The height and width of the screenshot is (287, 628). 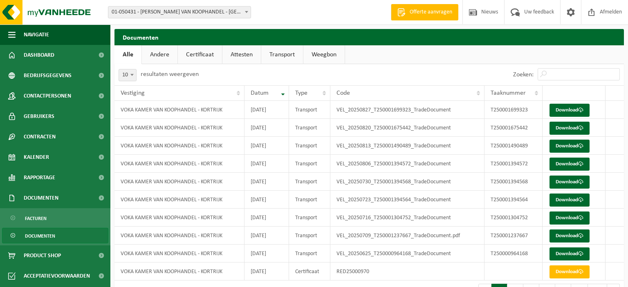 What do you see at coordinates (170, 74) in the screenshot?
I see `label: resultaten weergeven` at bounding box center [170, 74].